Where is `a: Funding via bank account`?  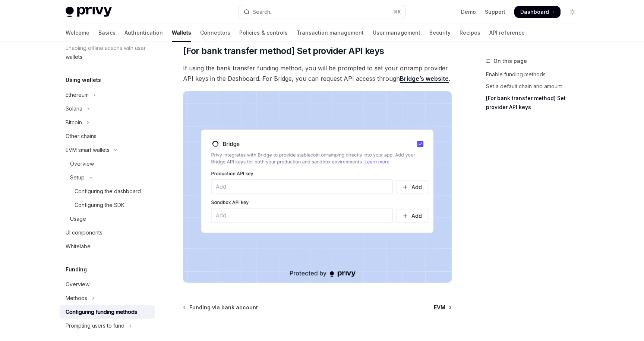 a: Funding via bank account is located at coordinates (221, 307).